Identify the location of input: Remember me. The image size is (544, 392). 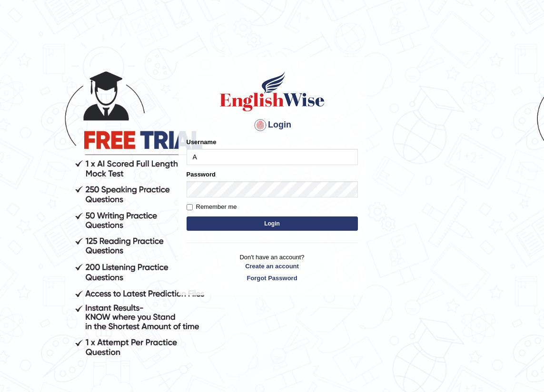
(189, 207).